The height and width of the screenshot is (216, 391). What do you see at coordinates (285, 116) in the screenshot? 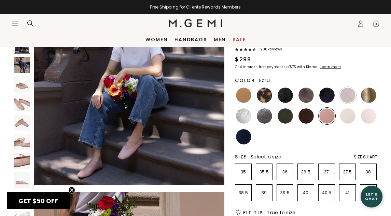
I see `img: Military` at bounding box center [285, 116].